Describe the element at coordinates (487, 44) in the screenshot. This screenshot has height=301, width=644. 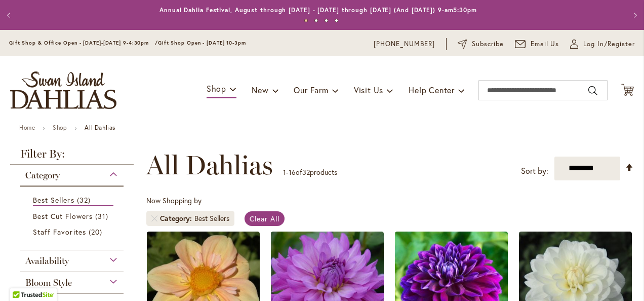
I see `span: Subscribe` at that location.